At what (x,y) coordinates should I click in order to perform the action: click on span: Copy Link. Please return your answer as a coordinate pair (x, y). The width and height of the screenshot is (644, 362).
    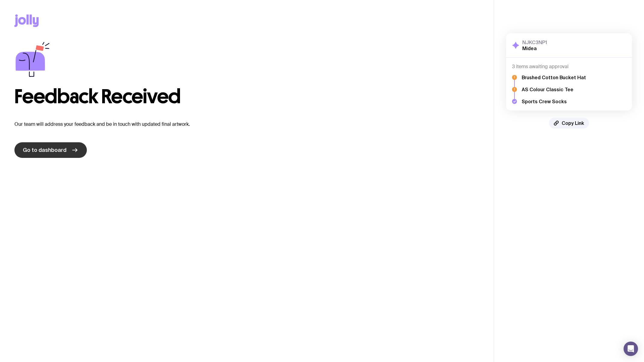
    Looking at the image, I should click on (573, 123).